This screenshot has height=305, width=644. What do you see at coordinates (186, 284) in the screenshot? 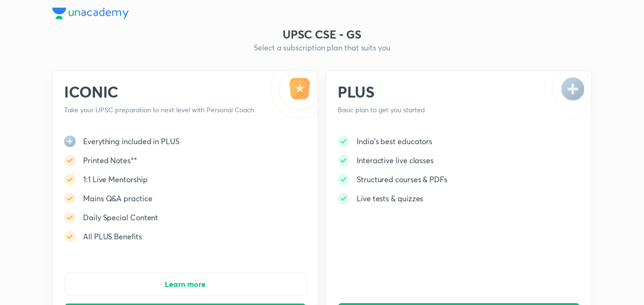
I see `span: Learn more` at bounding box center [186, 284].